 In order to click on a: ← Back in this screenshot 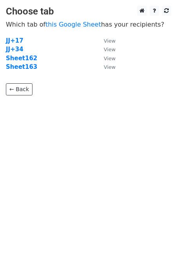, I will do `click(19, 89)`.